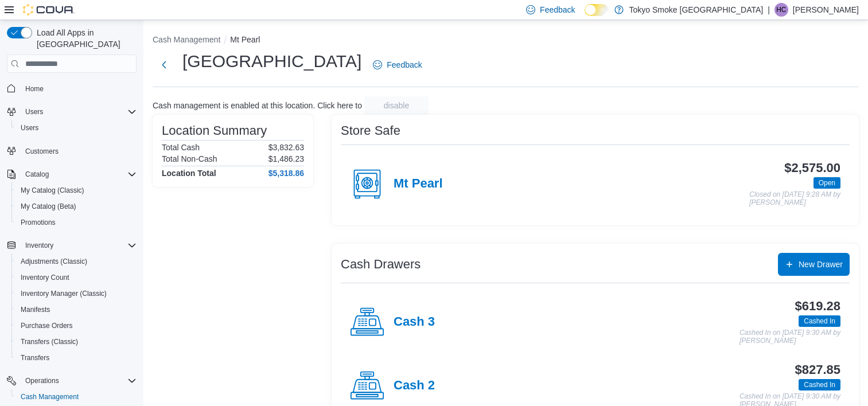 The image size is (868, 406). What do you see at coordinates (35, 310) in the screenshot?
I see `a: Manifests` at bounding box center [35, 310].